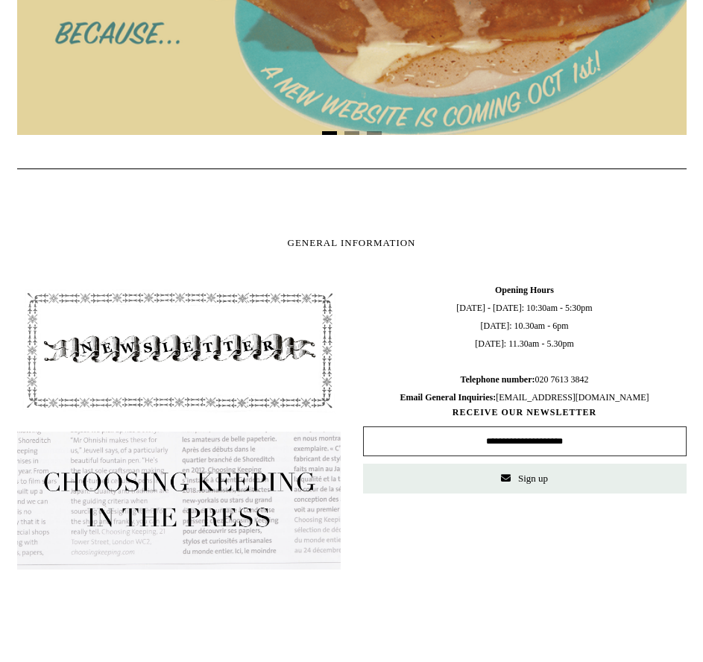 The image size is (703, 662). Describe the element at coordinates (533, 478) in the screenshot. I see `span: Sign up` at that location.